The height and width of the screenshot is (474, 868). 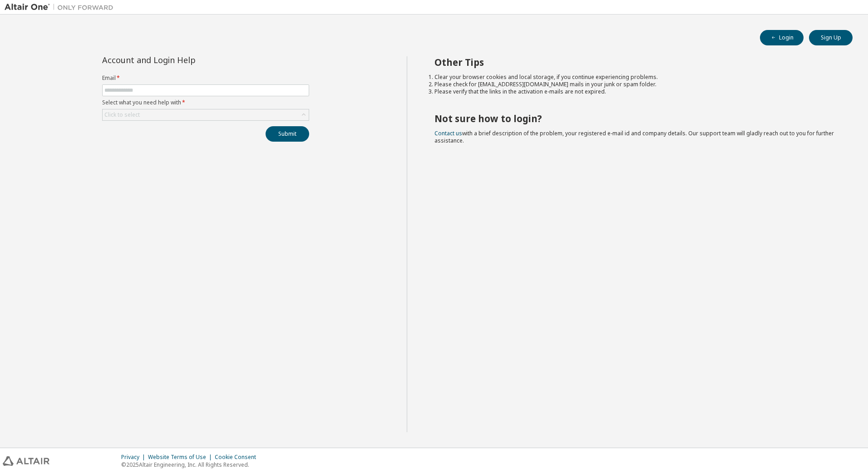 I want to click on span: with a brief description of the problem, your registered e-mail id and company details. Our suppo..., so click(x=634, y=137).